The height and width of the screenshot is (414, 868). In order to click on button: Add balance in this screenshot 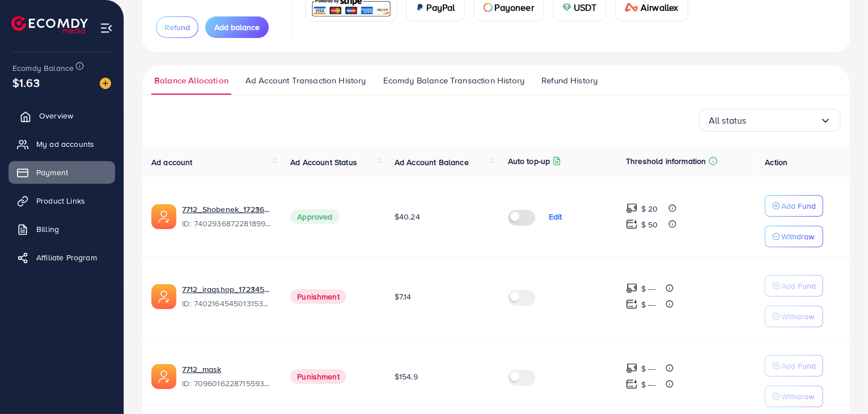, I will do `click(237, 27)`.